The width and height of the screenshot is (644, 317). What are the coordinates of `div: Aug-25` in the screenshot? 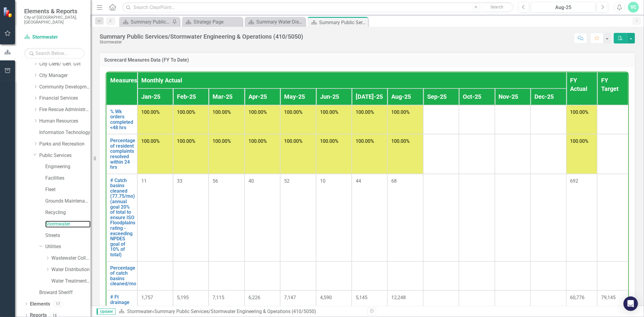 It's located at (563, 7).